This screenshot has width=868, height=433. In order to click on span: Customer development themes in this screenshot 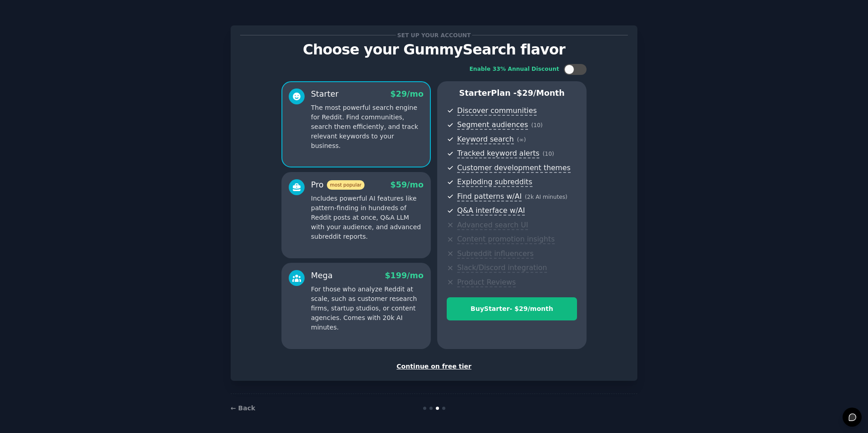, I will do `click(514, 168)`.